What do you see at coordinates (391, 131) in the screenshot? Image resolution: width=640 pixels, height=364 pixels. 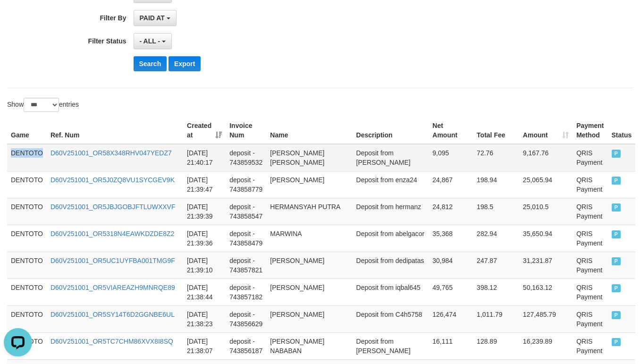 I see `th: Description` at bounding box center [391, 131].